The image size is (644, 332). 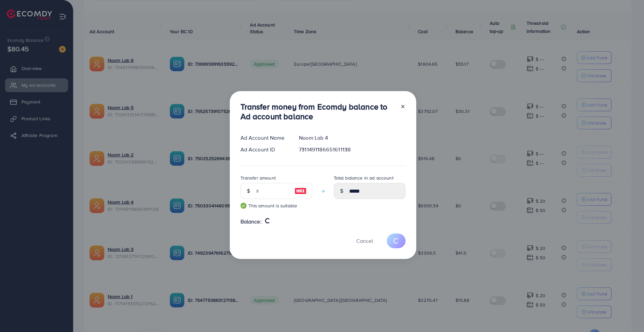 What do you see at coordinates (257, 178) in the screenshot?
I see `label: Transfer amount` at bounding box center [257, 178].